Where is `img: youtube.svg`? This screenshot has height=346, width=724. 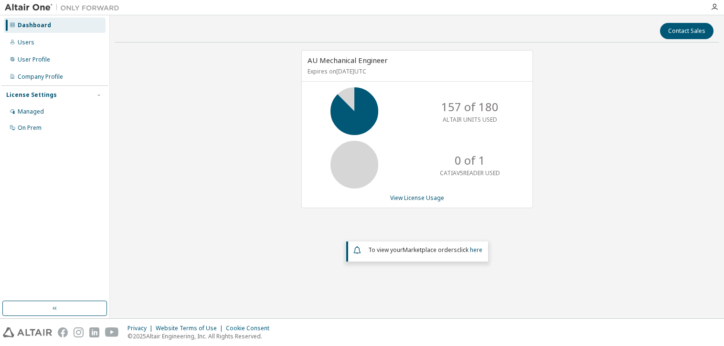 img: youtube.svg is located at coordinates (112, 332).